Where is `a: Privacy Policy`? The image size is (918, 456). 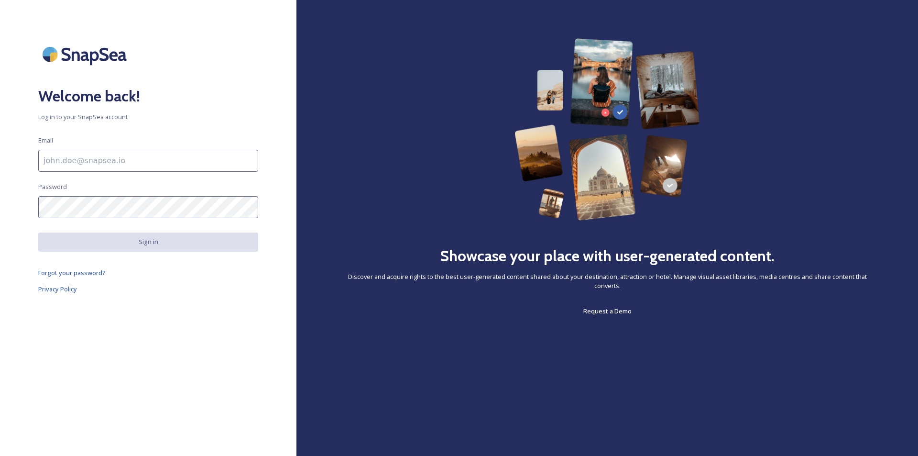 a: Privacy Policy is located at coordinates (148, 289).